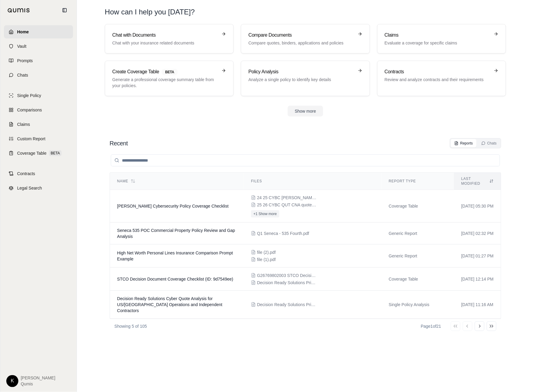 Image resolution: width=534 pixels, height=392 pixels. I want to click on button: Chats, so click(489, 143).